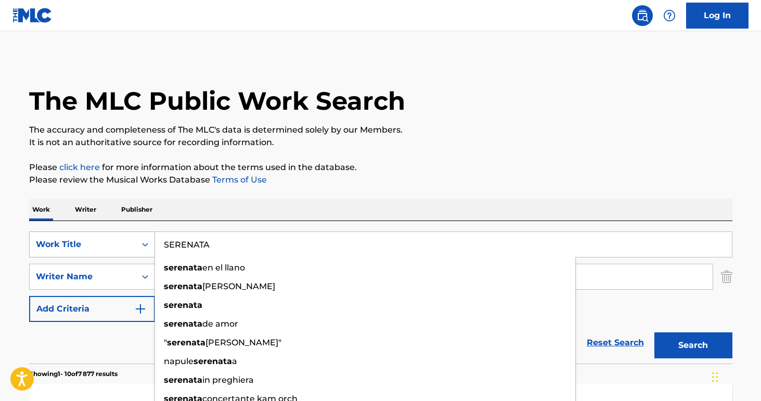  Describe the element at coordinates (718, 16) in the screenshot. I see `a: Log In` at that location.